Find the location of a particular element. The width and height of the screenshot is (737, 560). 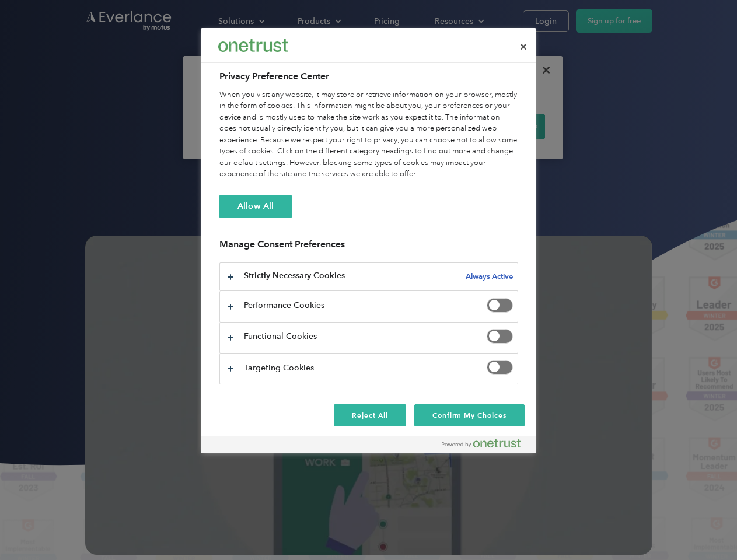

button: Close is located at coordinates (523, 47).